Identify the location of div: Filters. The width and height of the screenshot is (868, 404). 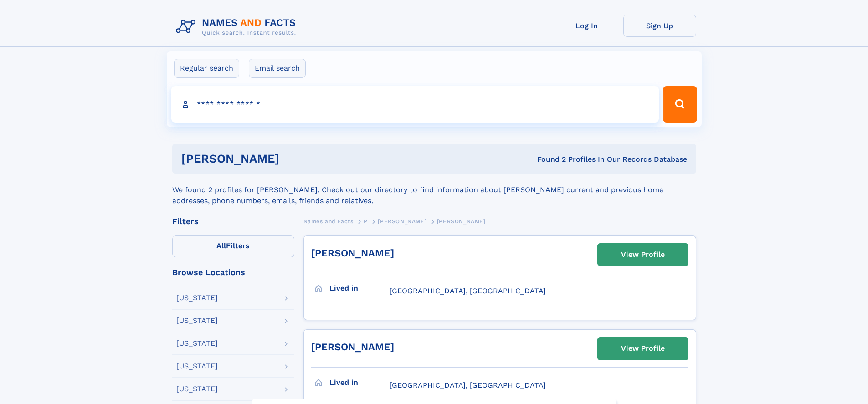
(234, 221).